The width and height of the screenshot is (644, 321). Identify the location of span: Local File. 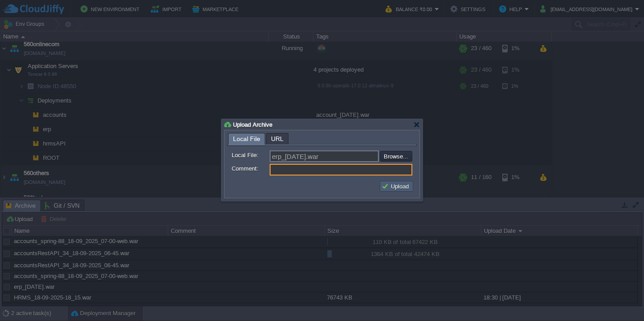
(246, 139).